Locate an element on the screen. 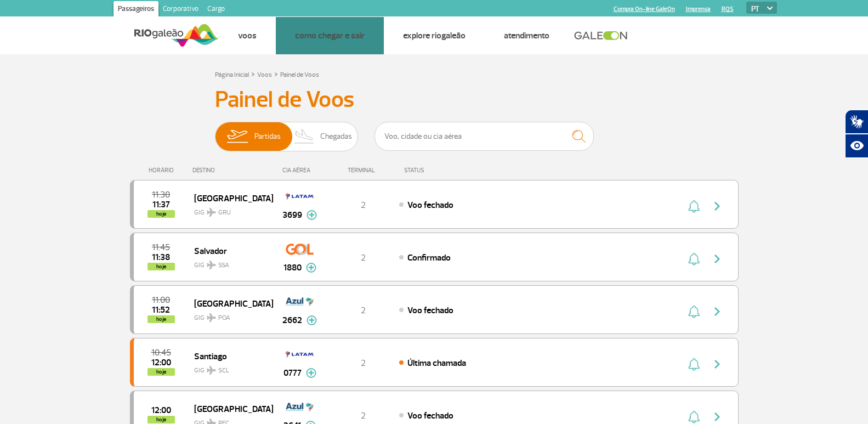 This screenshot has width=868, height=424. a: Compra On-line GaleOn is located at coordinates (644, 9).